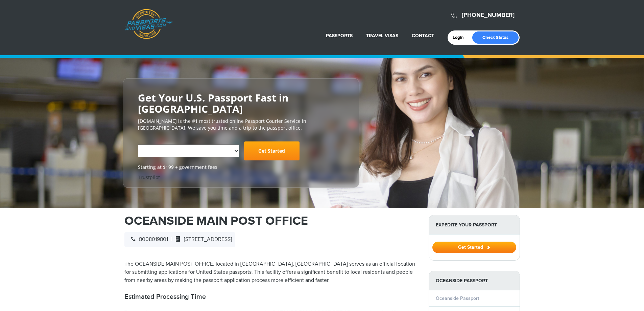  Describe the element at coordinates (271, 221) in the screenshot. I see `h1: OCEANSIDE MAIN POST OFFICE` at that location.